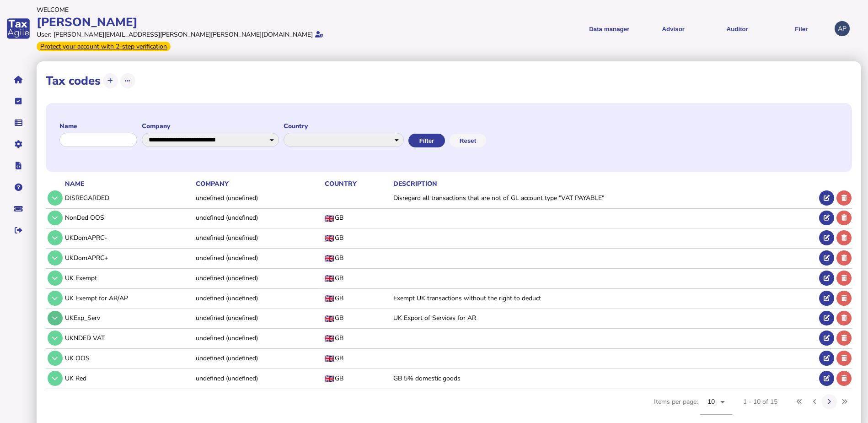 Image resolution: width=868 pixels, height=423 pixels. What do you see at coordinates (18, 230) in the screenshot?
I see `button: Sign out` at bounding box center [18, 230].